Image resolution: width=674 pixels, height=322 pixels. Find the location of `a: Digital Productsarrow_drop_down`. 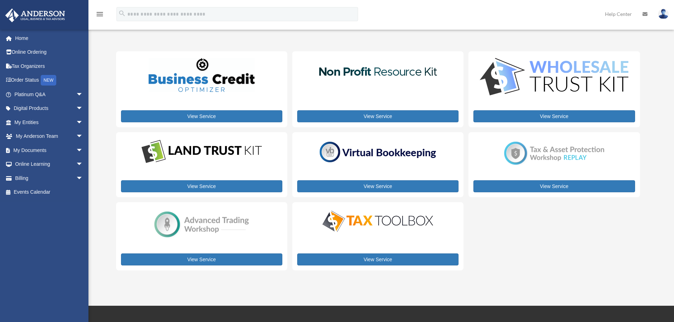

a: Digital Productsarrow_drop_down is located at coordinates (47, 109).